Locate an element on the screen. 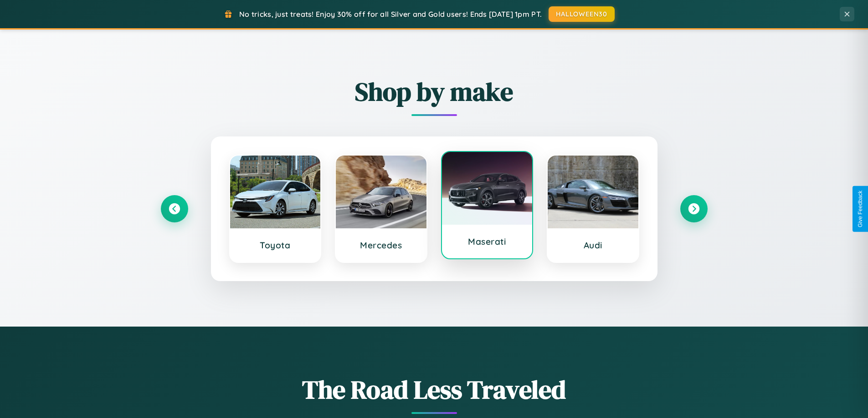 Image resolution: width=868 pixels, height=418 pixels. div: Give Feedback is located at coordinates (860, 209).